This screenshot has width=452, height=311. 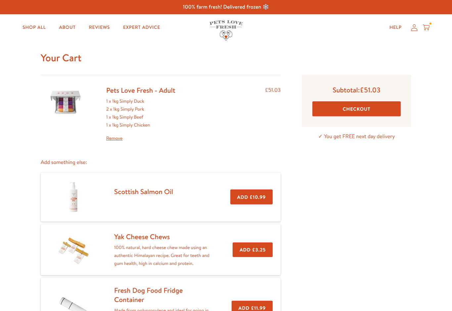 I want to click on a: About, so click(x=67, y=27).